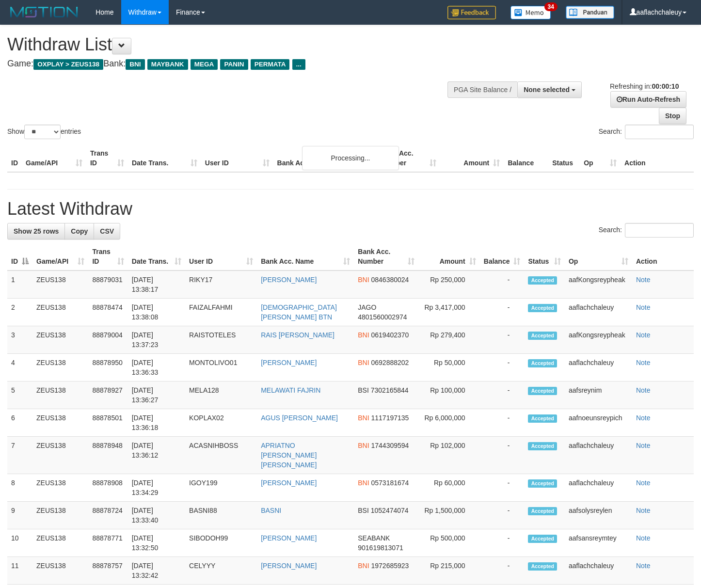 The width and height of the screenshot is (701, 588). What do you see at coordinates (390, 390) in the screenshot?
I see `span: Copy 7302165844 to clipboard` at bounding box center [390, 390].